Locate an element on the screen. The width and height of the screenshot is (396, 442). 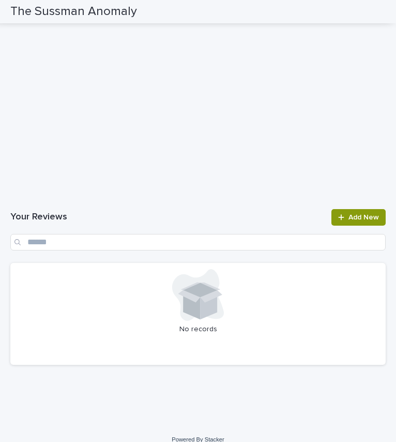
span: Add New is located at coordinates (364, 217).